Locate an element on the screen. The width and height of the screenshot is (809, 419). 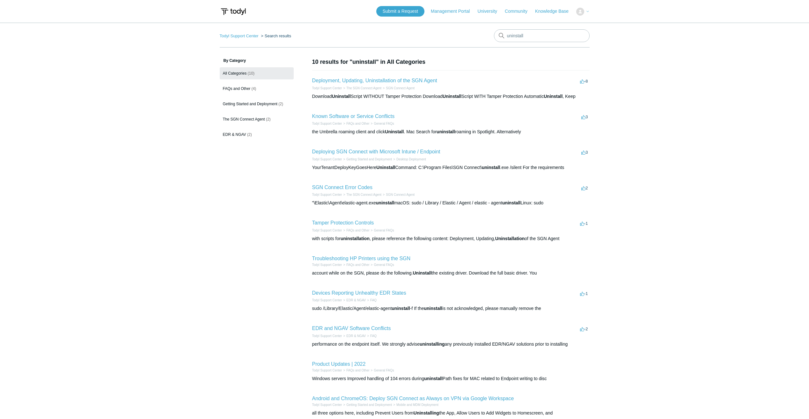
a: Mobile and MDM Deployment is located at coordinates (417, 405).